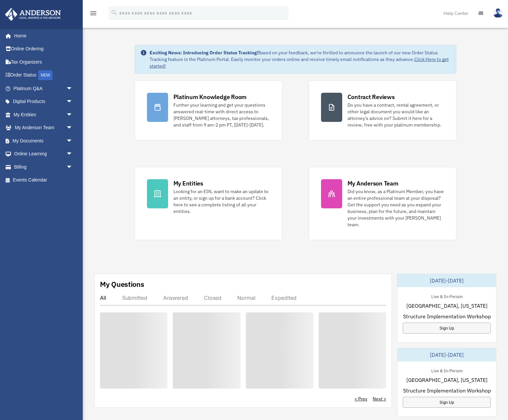 The width and height of the screenshot is (508, 420). I want to click on div: Platinum Knowledge Room, so click(210, 97).